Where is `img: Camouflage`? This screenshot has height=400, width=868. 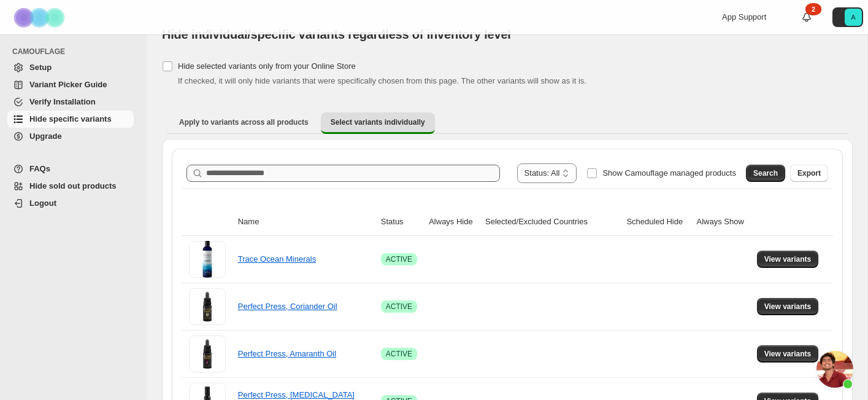 img: Camouflage is located at coordinates (40, 17).